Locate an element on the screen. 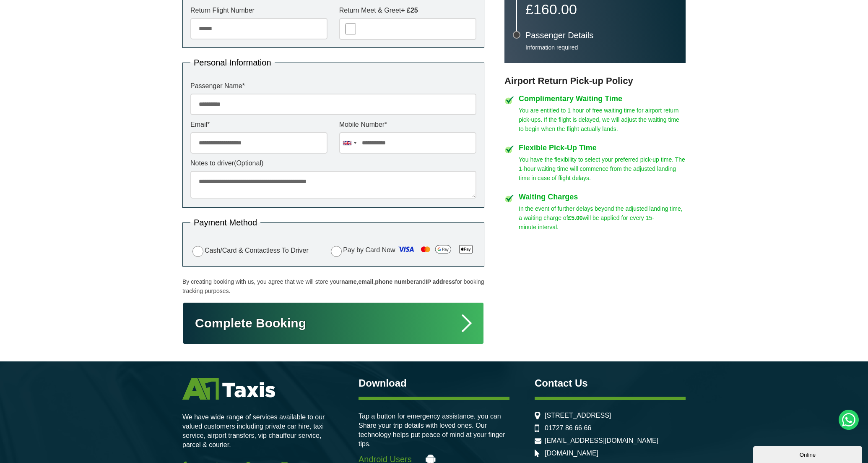 The height and width of the screenshot is (463, 868). legend: Personal Information is located at coordinates (232, 62).